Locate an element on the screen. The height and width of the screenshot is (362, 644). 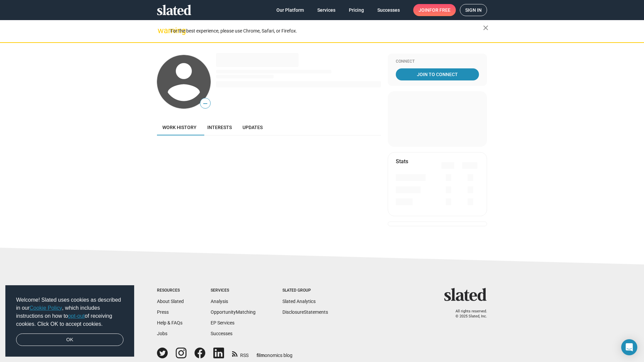
span: film is located at coordinates (260, 355).